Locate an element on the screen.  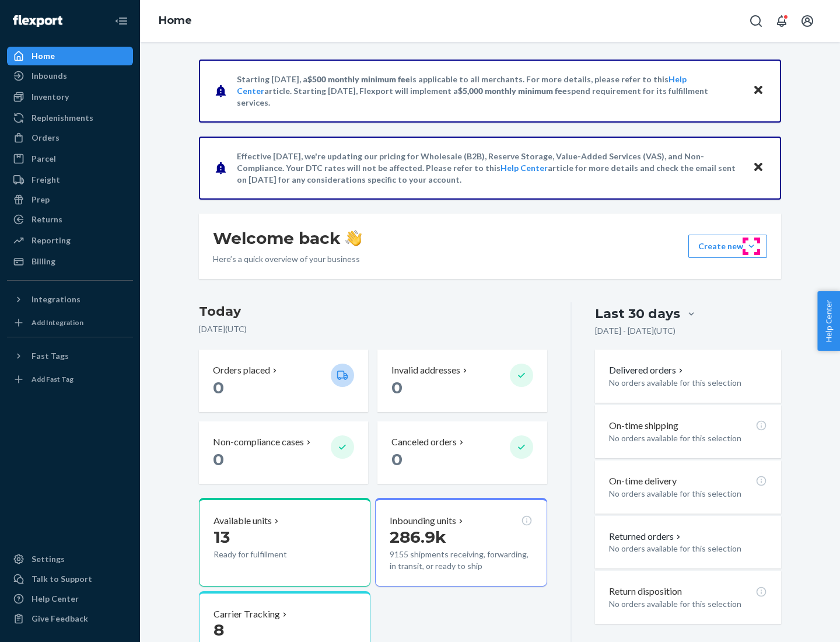
img: Flexport logo is located at coordinates (37, 21).